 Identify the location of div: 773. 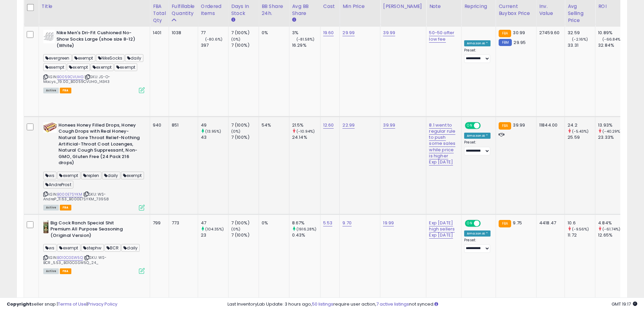
(183, 223).